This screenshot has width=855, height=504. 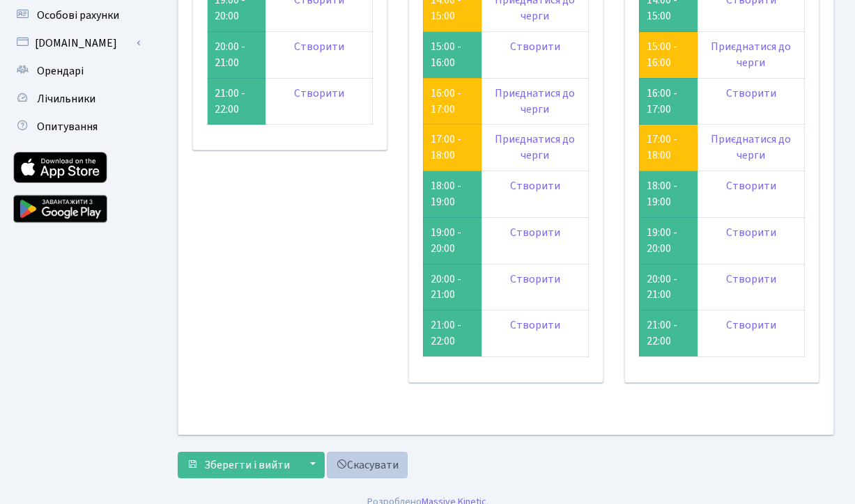 What do you see at coordinates (452, 55) in the screenshot?
I see `td: 15:00 - 16:00` at bounding box center [452, 55].